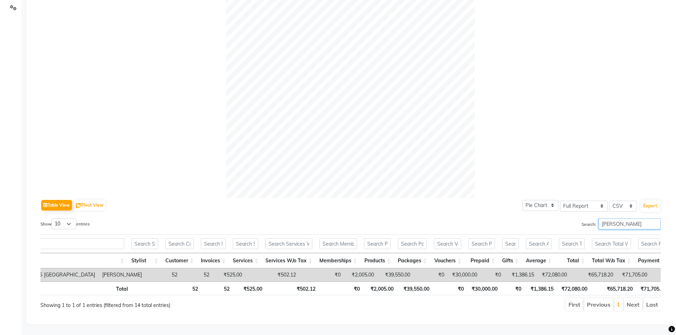  What do you see at coordinates (521, 275) in the screenshot?
I see `td: ₹1,386.15` at bounding box center [521, 275].